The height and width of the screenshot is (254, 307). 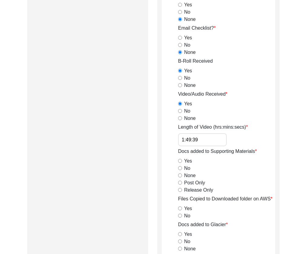 What do you see at coordinates (203, 94) in the screenshot?
I see `label: Video/Audio Received` at bounding box center [203, 94].